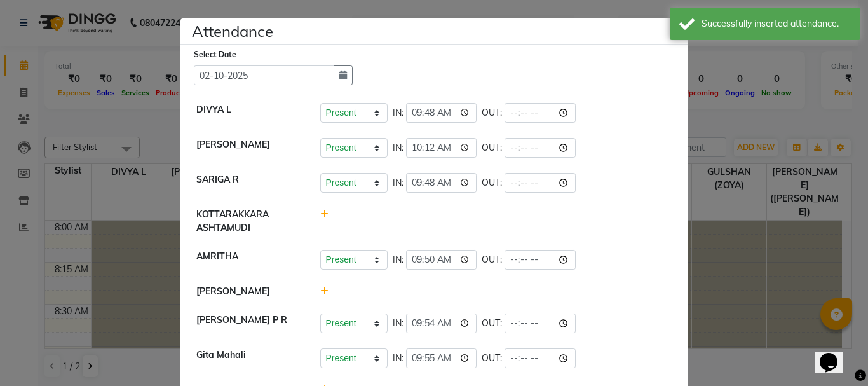 This screenshot has height=386, width=868. What do you see at coordinates (249, 182) in the screenshot?
I see `div: SARIGA R` at bounding box center [249, 182].